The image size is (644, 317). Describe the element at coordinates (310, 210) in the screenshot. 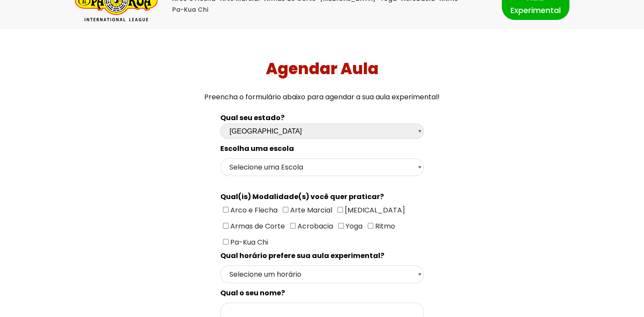

I see `span: Arte Marcial` at that location.